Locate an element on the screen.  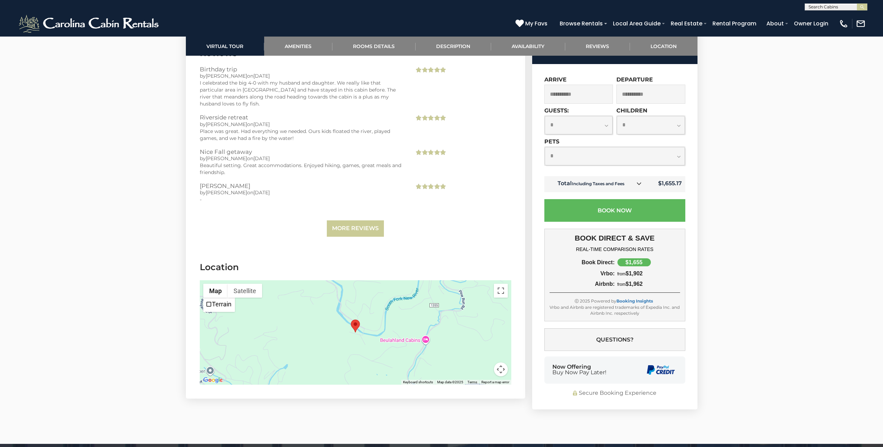
a: My Favs is located at coordinates (532, 24).